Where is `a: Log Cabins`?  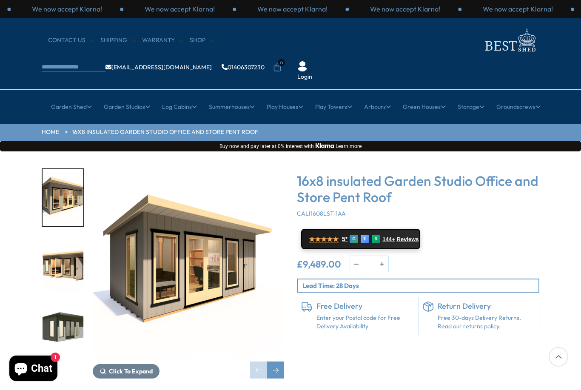
a: Log Cabins is located at coordinates (179, 107).